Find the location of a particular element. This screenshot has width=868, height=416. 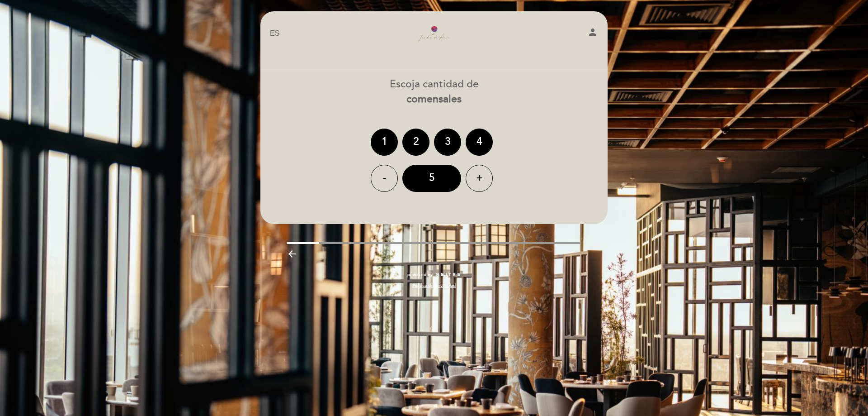

div: 4 is located at coordinates (479, 142).